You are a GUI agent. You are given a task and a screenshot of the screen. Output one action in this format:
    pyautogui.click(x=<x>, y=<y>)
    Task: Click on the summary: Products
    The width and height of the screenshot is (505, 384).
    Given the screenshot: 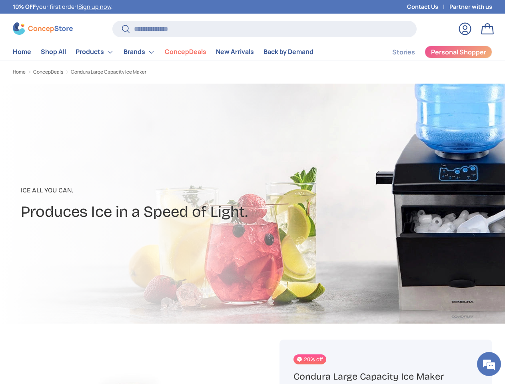 What is the action you would take?
    pyautogui.click(x=95, y=52)
    